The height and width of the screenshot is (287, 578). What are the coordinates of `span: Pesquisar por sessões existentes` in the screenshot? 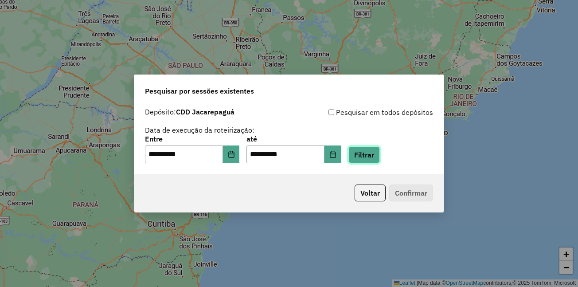 It's located at (200, 91).